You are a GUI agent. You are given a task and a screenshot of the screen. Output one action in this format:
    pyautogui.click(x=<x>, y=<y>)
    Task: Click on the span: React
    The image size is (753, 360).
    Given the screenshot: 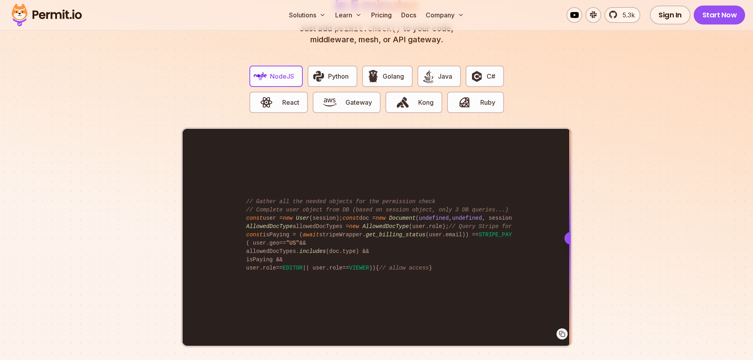 What is the action you would take?
    pyautogui.click(x=291, y=102)
    